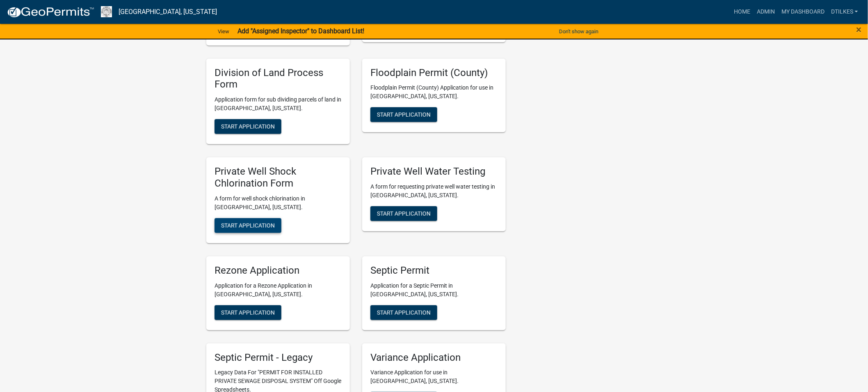 This screenshot has width=868, height=392. I want to click on h5: Variance Application, so click(434, 357).